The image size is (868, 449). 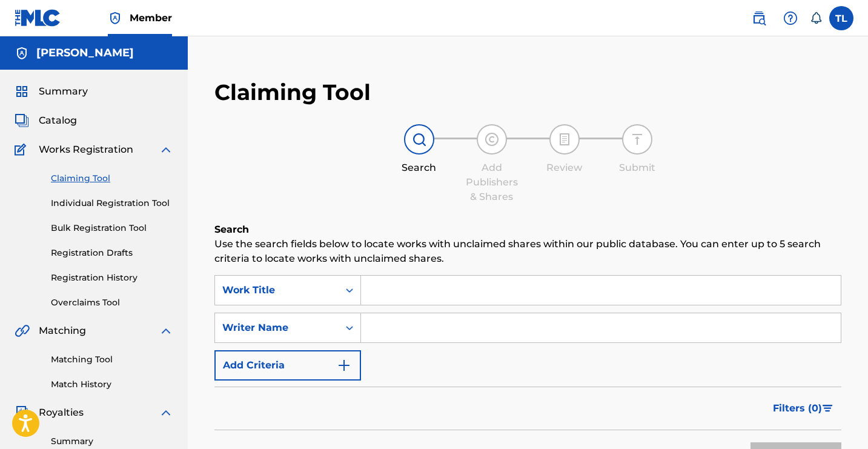 What do you see at coordinates (86, 150) in the screenshot?
I see `span: Works Registration` at bounding box center [86, 150].